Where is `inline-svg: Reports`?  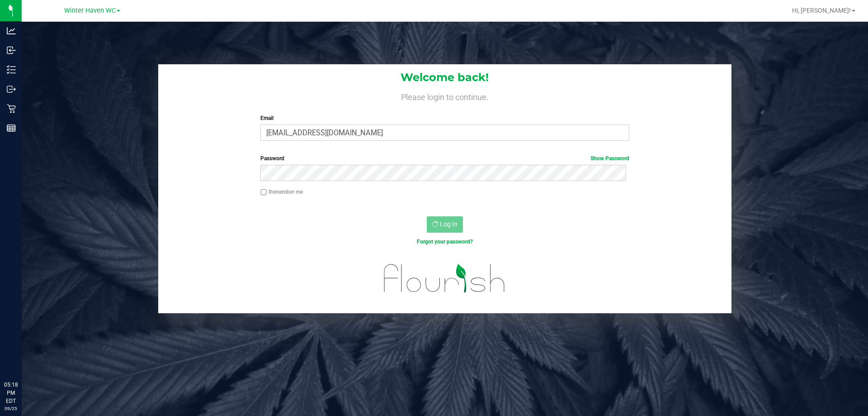
inline-svg: Reports is located at coordinates (11, 128).